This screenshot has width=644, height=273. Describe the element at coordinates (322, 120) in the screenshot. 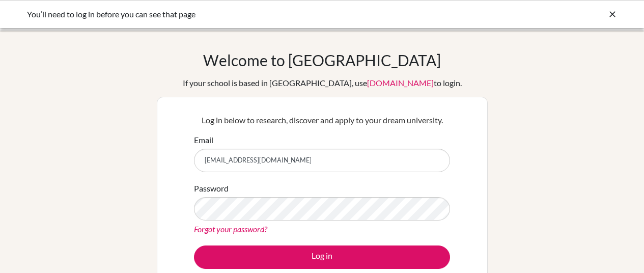

I see `p: Log in below to research, discover and apply to your dream university.` at that location.